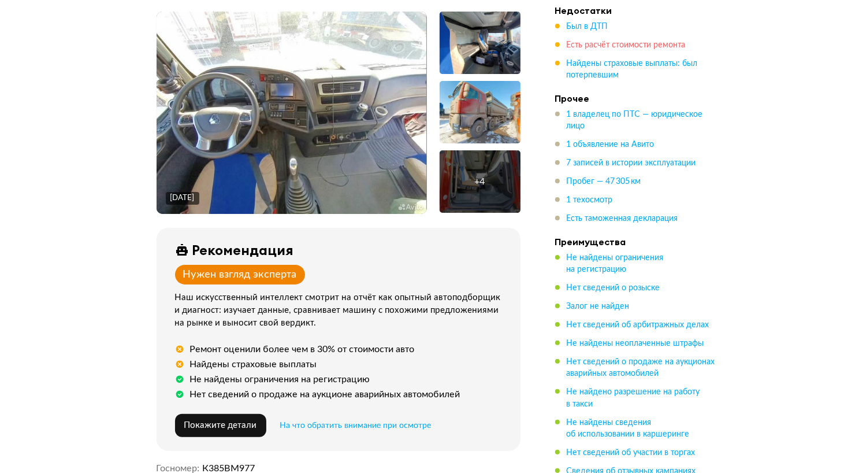 This screenshot has width=859, height=473. Describe the element at coordinates (631, 163) in the screenshot. I see `span: 7 записей в истории эксплуатации` at that location.